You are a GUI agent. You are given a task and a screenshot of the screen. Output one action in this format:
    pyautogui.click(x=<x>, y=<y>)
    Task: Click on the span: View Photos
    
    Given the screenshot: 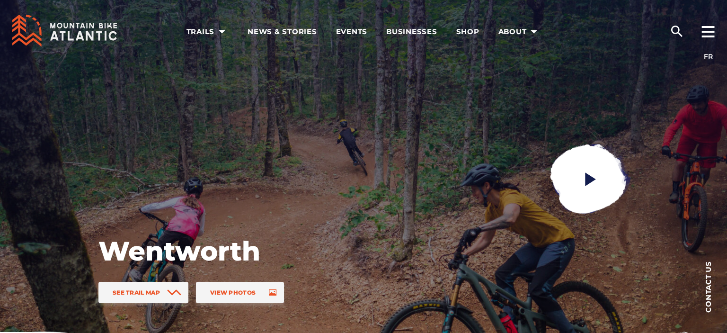 What is the action you would take?
    pyautogui.click(x=233, y=292)
    